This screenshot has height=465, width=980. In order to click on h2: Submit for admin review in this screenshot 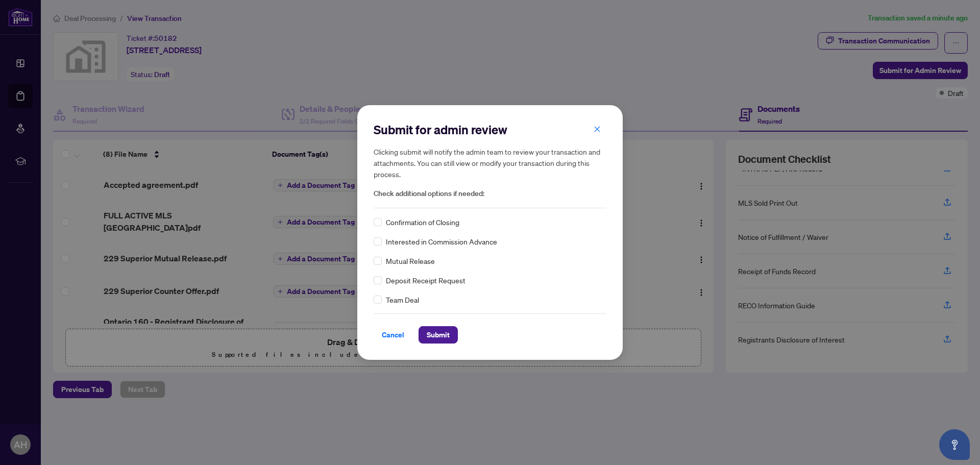, I will do `click(490, 130)`.